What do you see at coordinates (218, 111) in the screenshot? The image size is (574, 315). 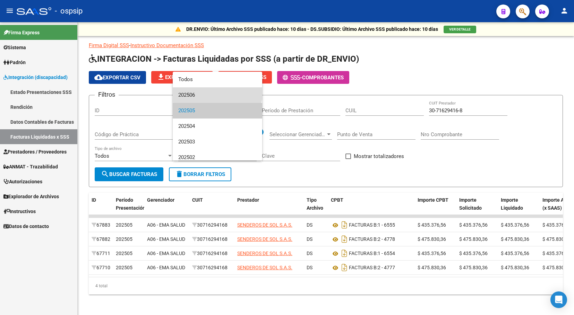 I see `span: 202505` at bounding box center [218, 111].